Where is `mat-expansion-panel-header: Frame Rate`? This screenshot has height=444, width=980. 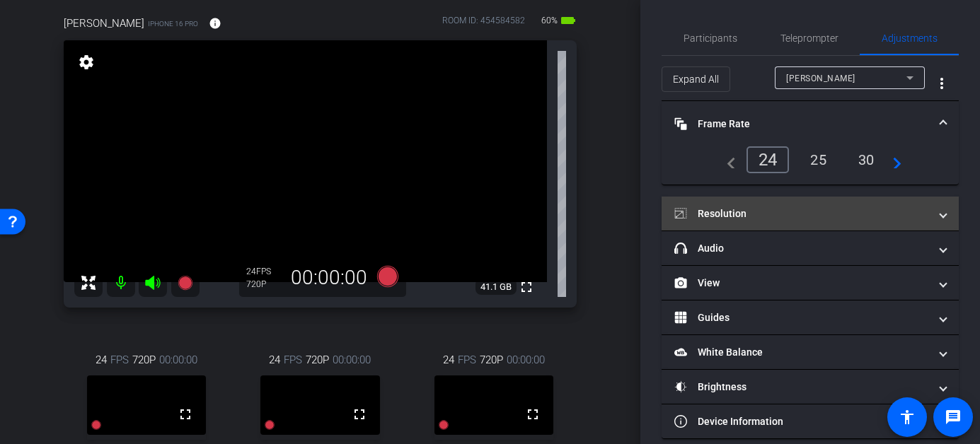 mat-expansion-panel-header: Frame Rate is located at coordinates (810, 124).